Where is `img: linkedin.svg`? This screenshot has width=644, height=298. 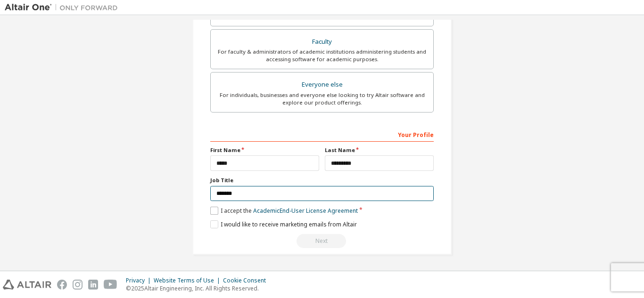
img: linkedin.svg is located at coordinates (93, 285).